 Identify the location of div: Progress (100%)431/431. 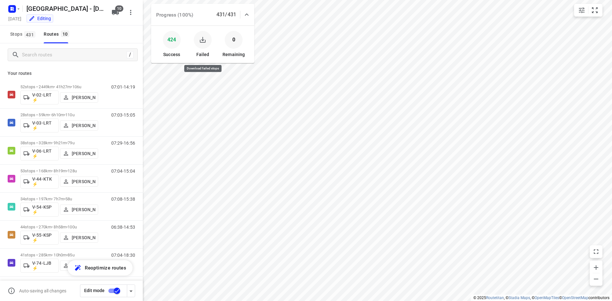
(203, 15).